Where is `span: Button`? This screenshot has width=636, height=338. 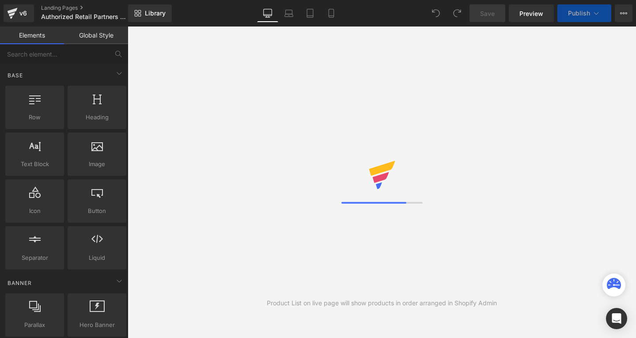 span: Button is located at coordinates (97, 211).